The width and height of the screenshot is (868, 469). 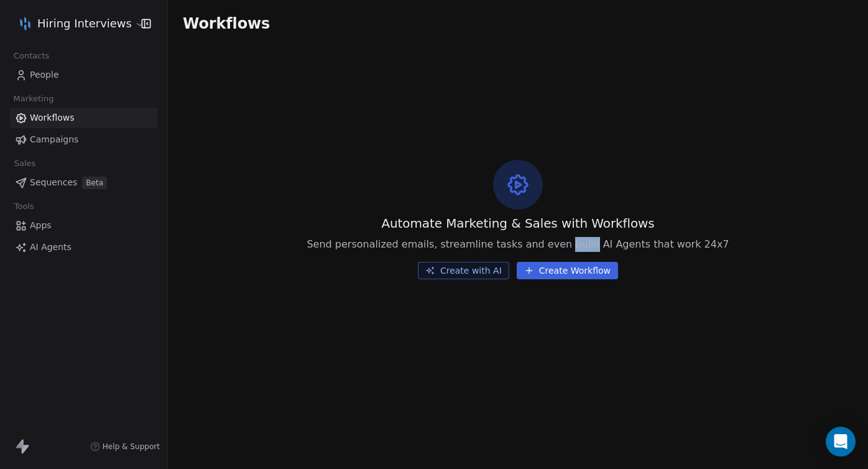 What do you see at coordinates (567, 270) in the screenshot?
I see `button: Create Workflow` at bounding box center [567, 270].